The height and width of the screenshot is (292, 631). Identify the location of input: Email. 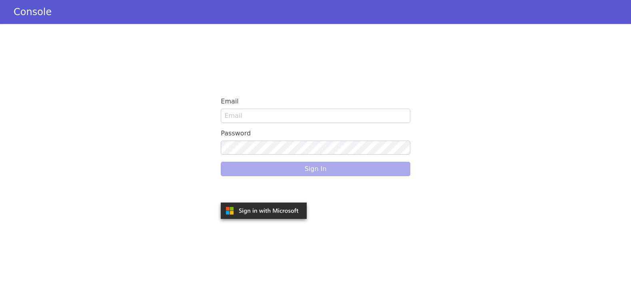
(315, 116).